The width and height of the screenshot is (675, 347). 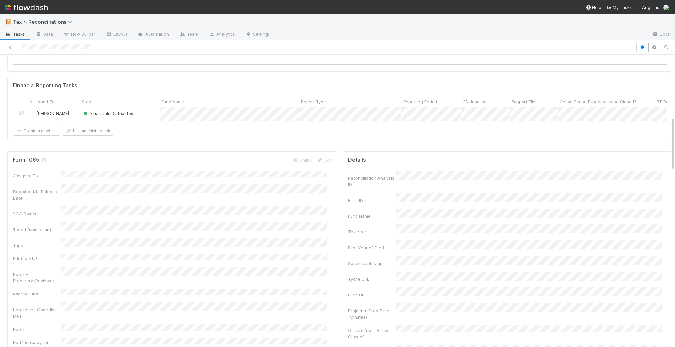 What do you see at coordinates (108, 113) in the screenshot?
I see `div: Financials Distributed` at bounding box center [108, 113].